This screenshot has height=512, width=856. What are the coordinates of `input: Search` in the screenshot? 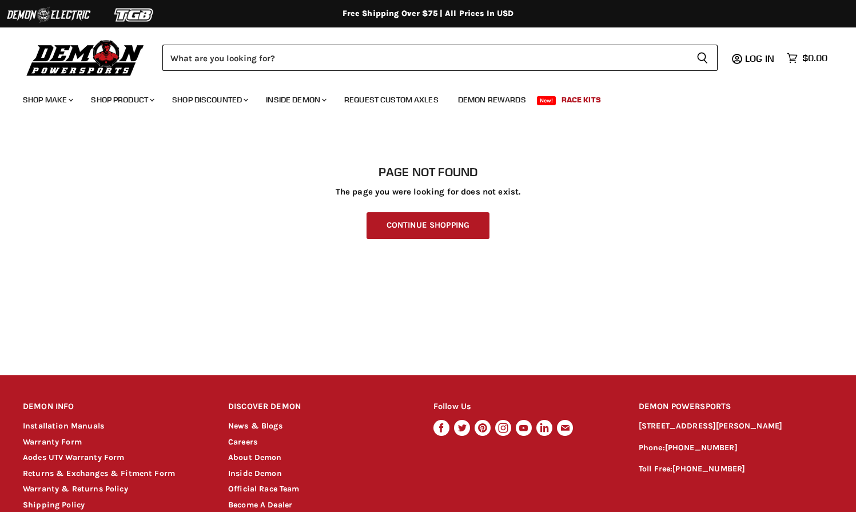 It's located at (425, 58).